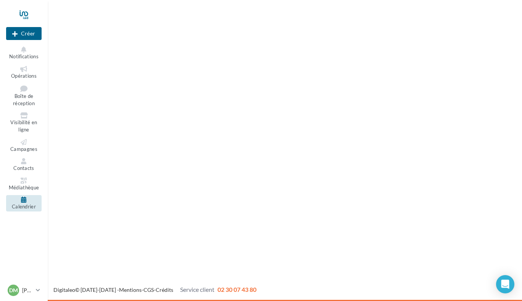  Describe the element at coordinates (24, 72) in the screenshot. I see `a: Opérations` at that location.